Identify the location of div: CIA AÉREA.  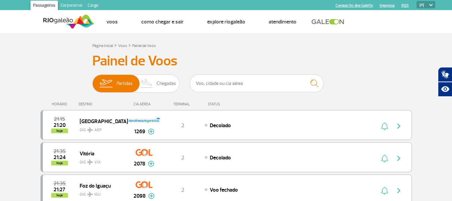
(144, 104).